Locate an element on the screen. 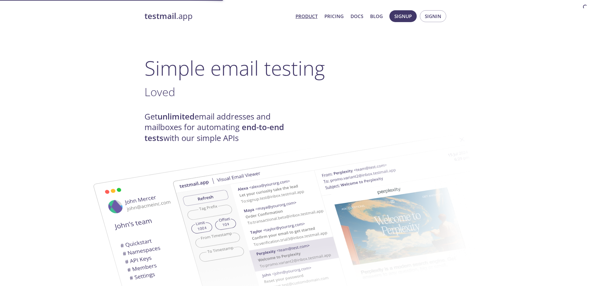 The height and width of the screenshot is (286, 592). strong: end-to-end tests is located at coordinates (214, 132).